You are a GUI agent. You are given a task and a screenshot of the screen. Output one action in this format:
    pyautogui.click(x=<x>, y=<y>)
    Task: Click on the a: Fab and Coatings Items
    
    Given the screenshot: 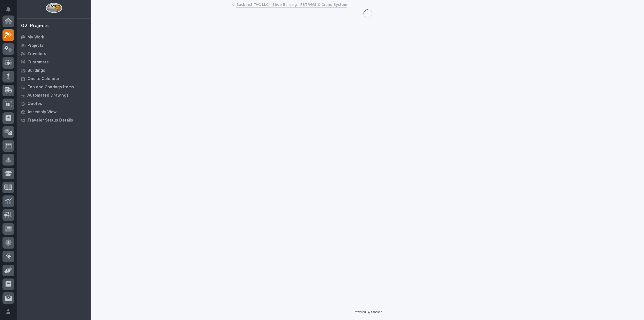 What is the action you would take?
    pyautogui.click(x=54, y=87)
    